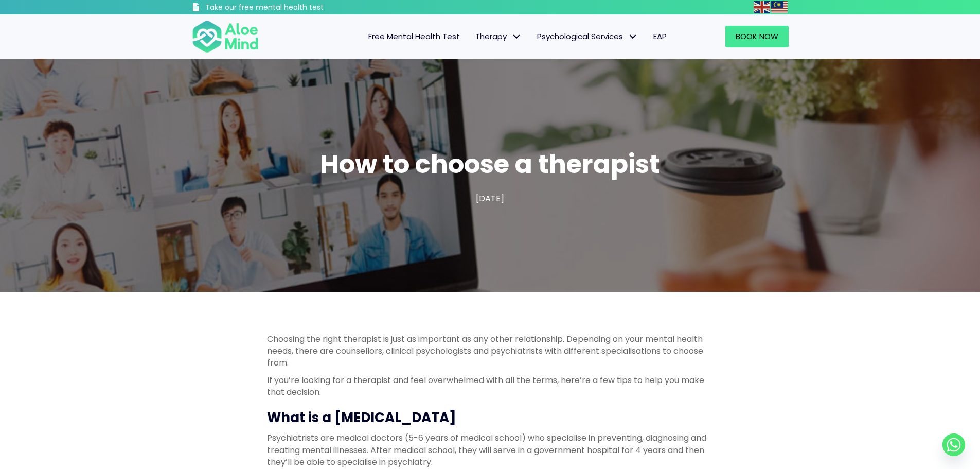  What do you see at coordinates (587, 37) in the screenshot?
I see `a: Psychological ServicesPsychological Services: submenu` at bounding box center [587, 37].